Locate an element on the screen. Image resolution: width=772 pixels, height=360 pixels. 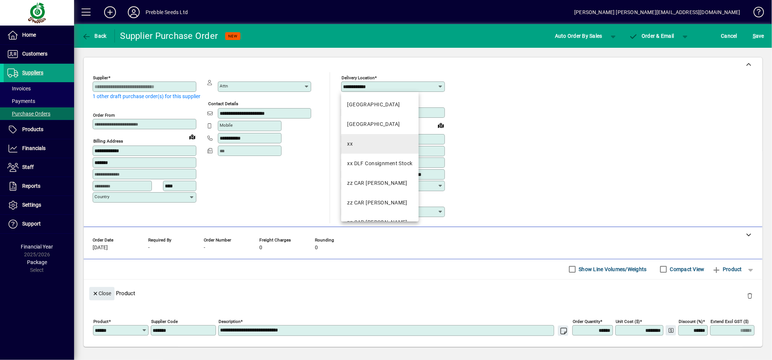
span: S is located at coordinates (754, 36).